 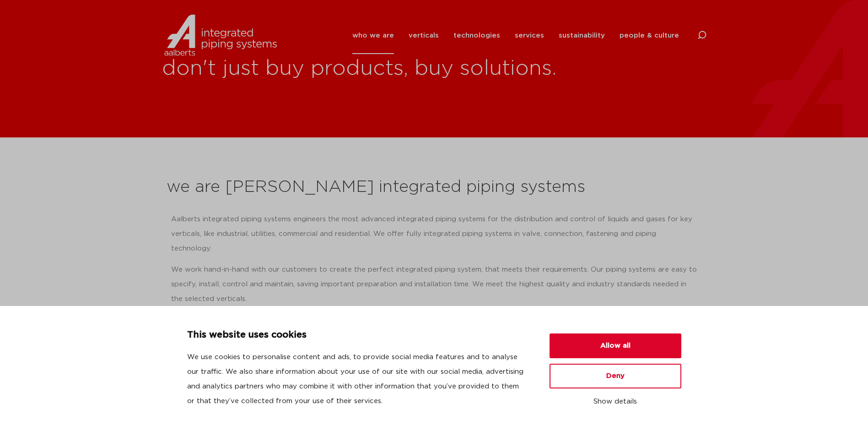 I want to click on a: sustainability, so click(x=582, y=35).